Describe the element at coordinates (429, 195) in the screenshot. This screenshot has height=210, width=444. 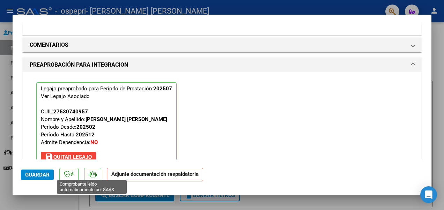
I see `div: Open Intercom Messenger` at that location.